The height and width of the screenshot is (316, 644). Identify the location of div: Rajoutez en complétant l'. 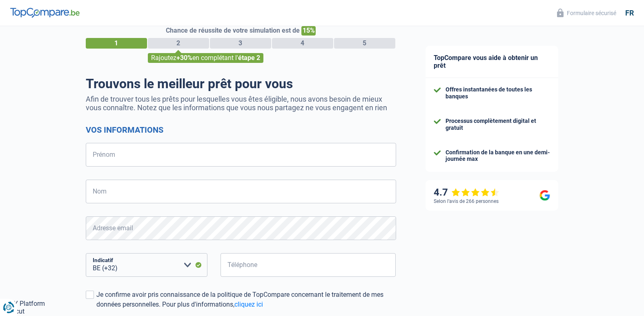
(206, 58).